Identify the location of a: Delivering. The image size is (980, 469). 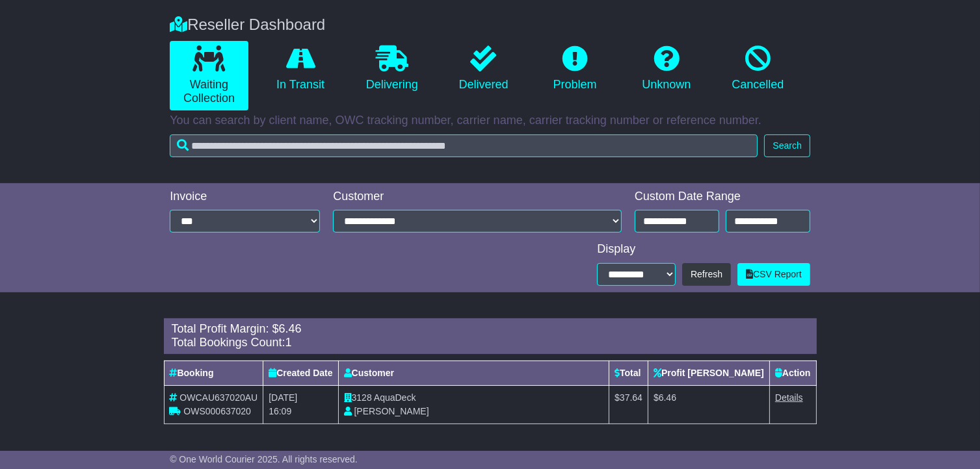
(392, 69).